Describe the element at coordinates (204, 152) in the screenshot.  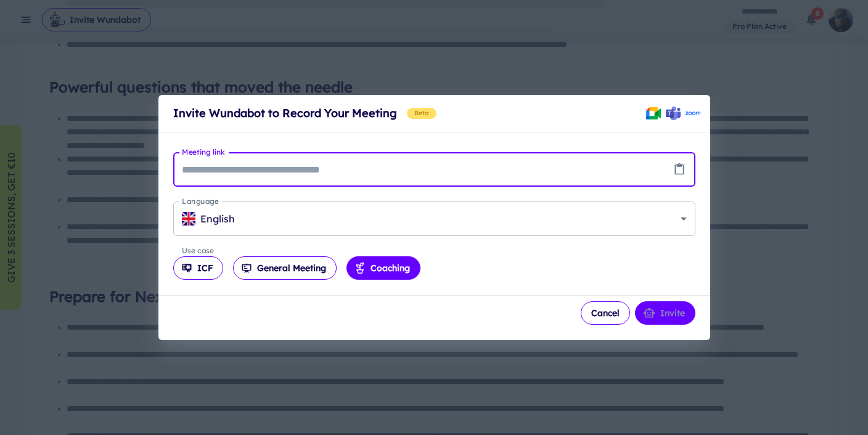
I see `label: Meeting link` at that location.